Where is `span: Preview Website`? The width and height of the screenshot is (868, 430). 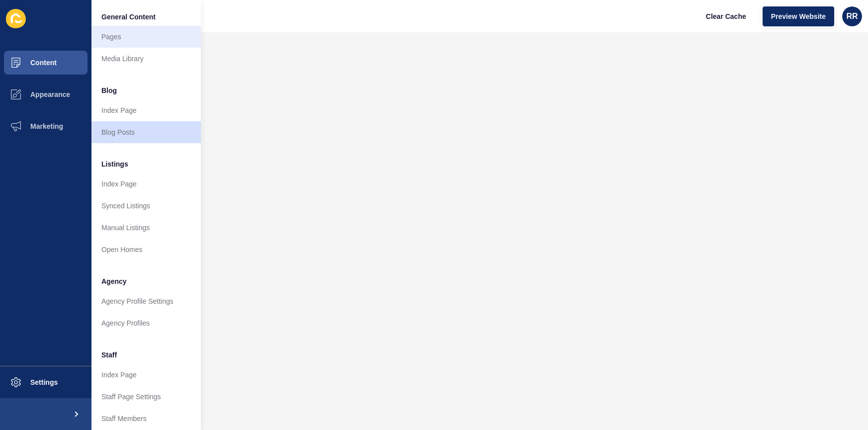
span: Preview Website is located at coordinates (798, 16).